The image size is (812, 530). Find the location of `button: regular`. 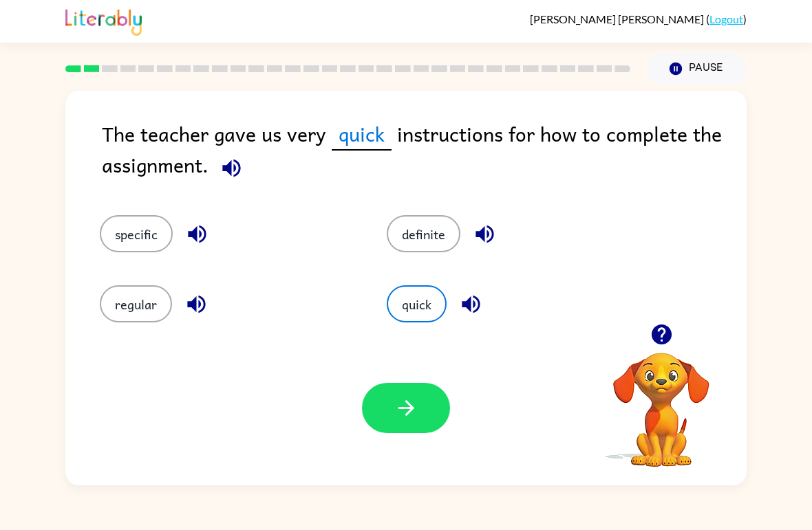

button: regular is located at coordinates (135, 304).